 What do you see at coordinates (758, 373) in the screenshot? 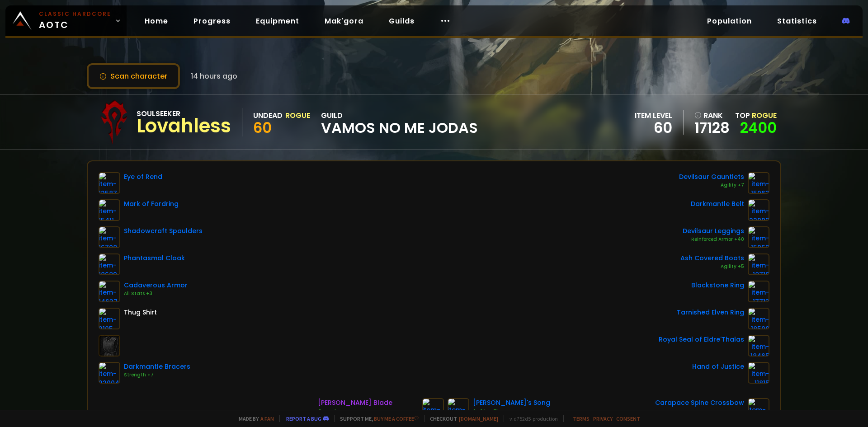
I see `img: item-11815` at bounding box center [758, 373].